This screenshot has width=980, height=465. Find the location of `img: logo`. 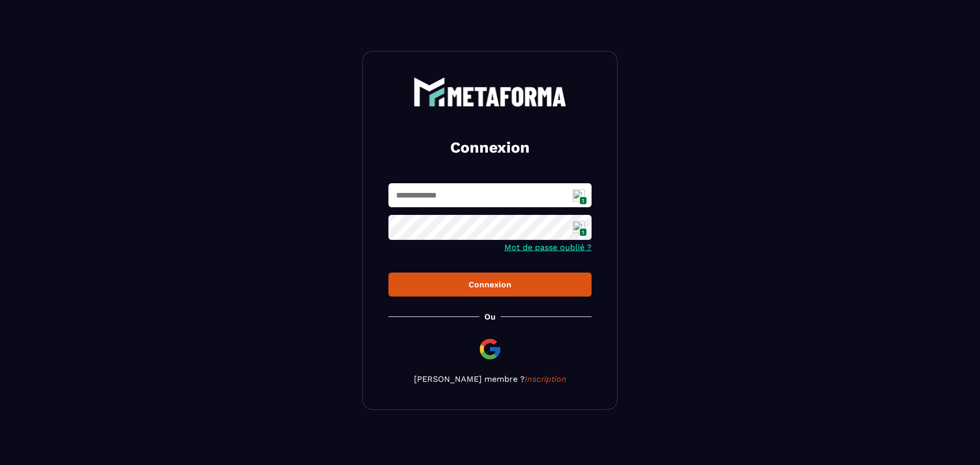

img: logo is located at coordinates (490, 92).